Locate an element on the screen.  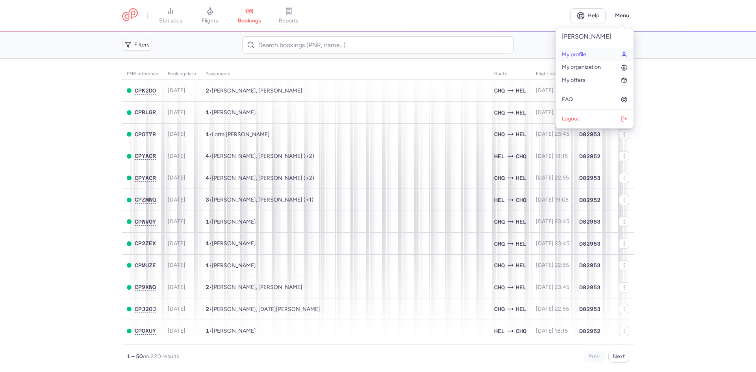
button: CPOT7R is located at coordinates (145, 134).